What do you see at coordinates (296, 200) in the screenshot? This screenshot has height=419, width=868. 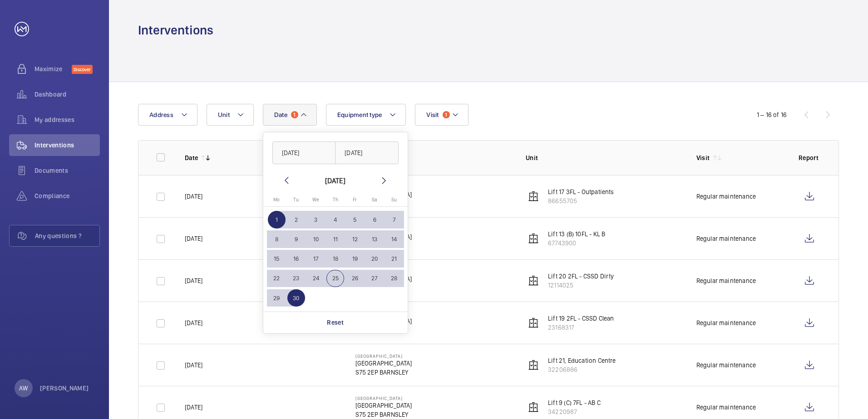 I see `span: Tu` at bounding box center [296, 200].